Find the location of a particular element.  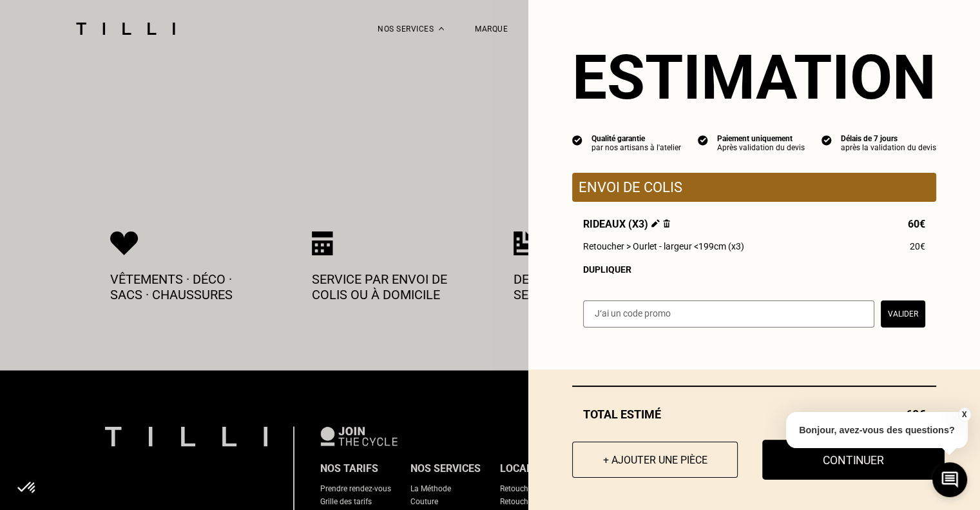

div: Délais de 7 jours is located at coordinates (889, 138).